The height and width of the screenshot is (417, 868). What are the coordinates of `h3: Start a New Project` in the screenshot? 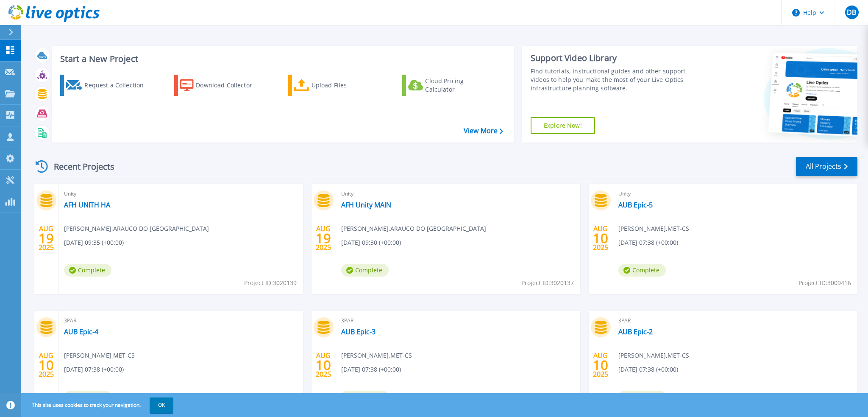 It's located at (282, 59).